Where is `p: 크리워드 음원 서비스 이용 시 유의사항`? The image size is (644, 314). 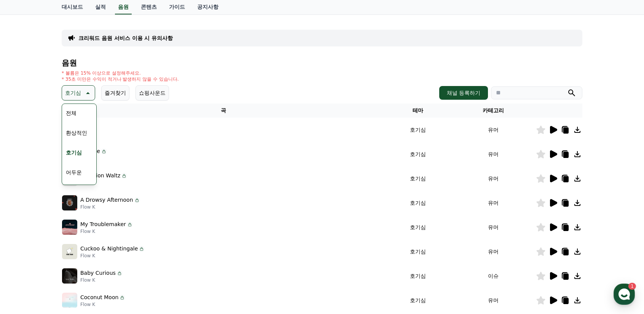
p: 크리워드 음원 서비스 이용 시 유의사항 is located at coordinates (126, 38).